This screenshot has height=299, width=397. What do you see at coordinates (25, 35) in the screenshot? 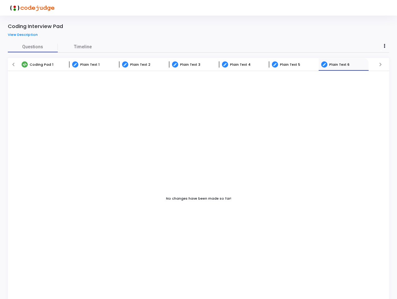
I see `a: View Description` at bounding box center [25, 35].